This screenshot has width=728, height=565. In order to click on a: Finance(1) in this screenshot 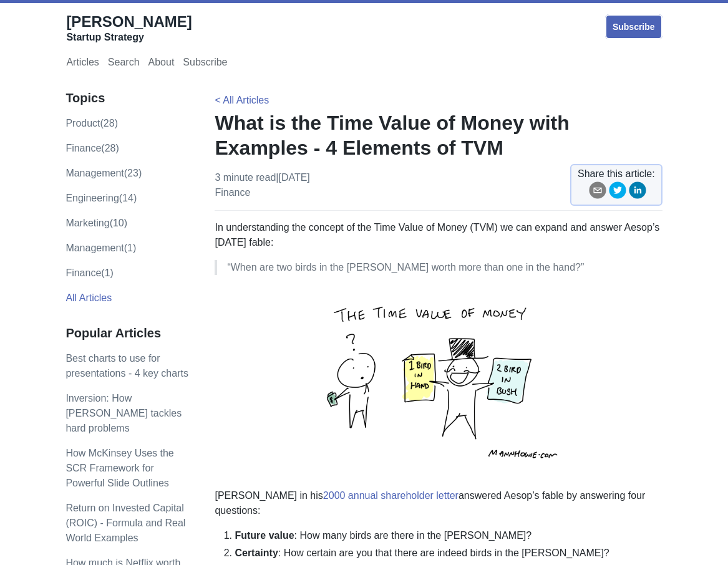, I will do `click(89, 272)`.